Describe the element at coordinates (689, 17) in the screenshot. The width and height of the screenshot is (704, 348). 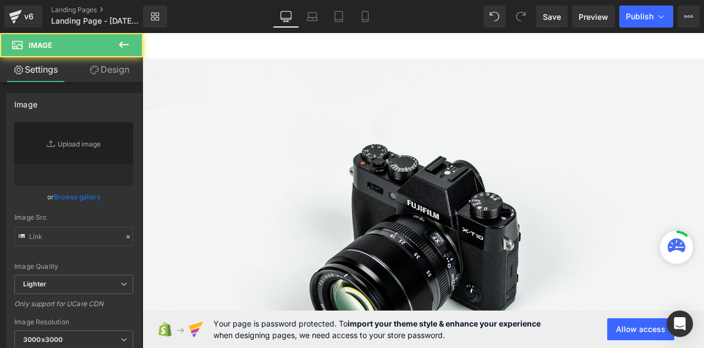
I see `button: More` at that location.